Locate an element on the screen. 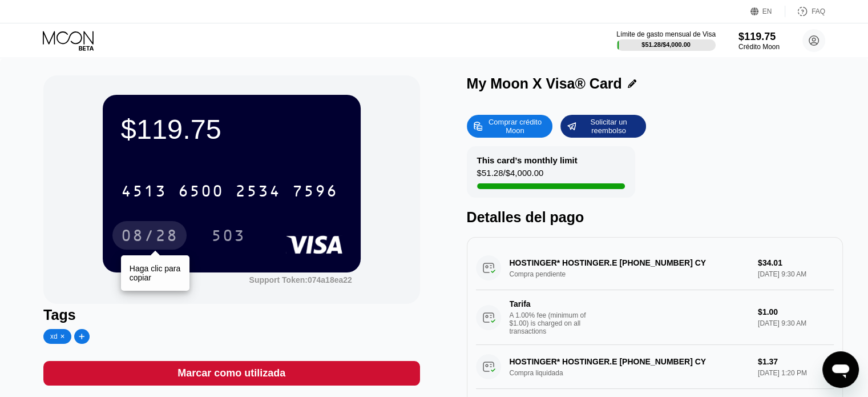 Image resolution: width=868 pixels, height=397 pixels. div: $1.00 is located at coordinates (796, 312).